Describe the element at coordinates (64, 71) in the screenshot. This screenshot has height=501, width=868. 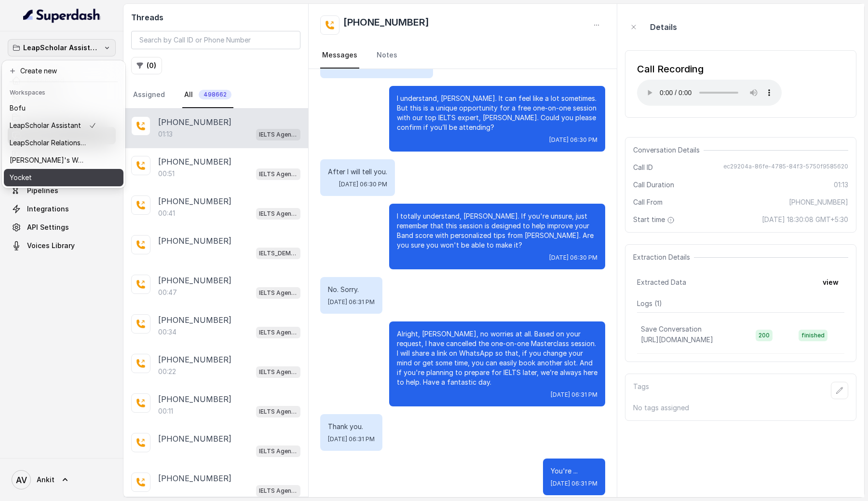
I see `button: Create new` at that location.